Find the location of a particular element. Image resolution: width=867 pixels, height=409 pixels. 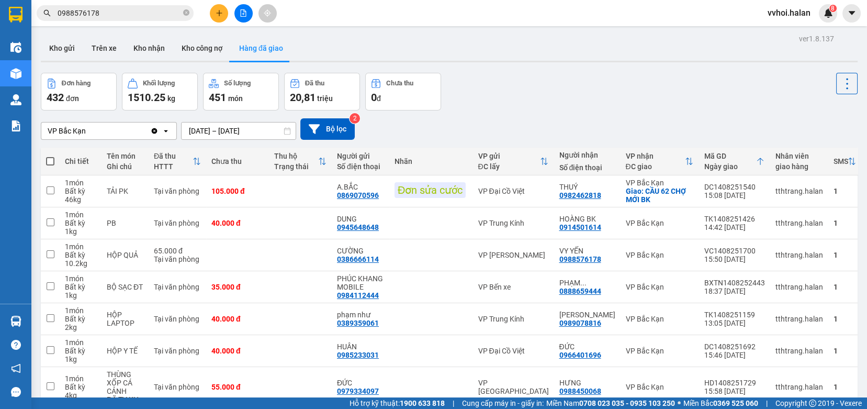

div: TẢI PK is located at coordinates (125, 191).